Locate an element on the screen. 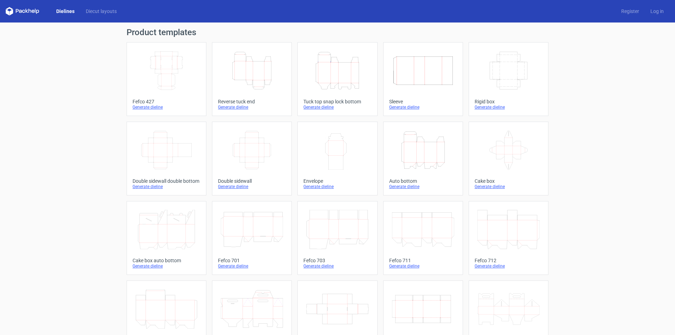 This screenshot has height=335, width=675. div: Cake box is located at coordinates (508, 181).